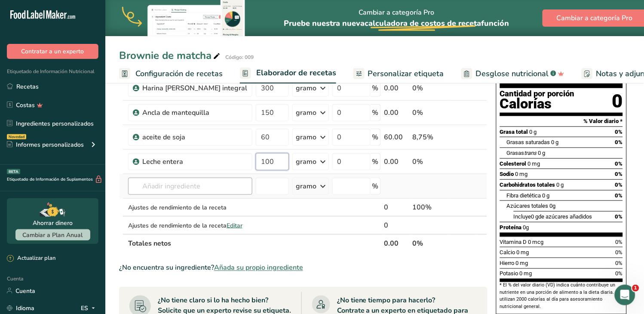 The width and height of the screenshot is (644, 314). What do you see at coordinates (537, 93) in the screenshot?
I see `font: Cantidad por porción` at bounding box center [537, 93].